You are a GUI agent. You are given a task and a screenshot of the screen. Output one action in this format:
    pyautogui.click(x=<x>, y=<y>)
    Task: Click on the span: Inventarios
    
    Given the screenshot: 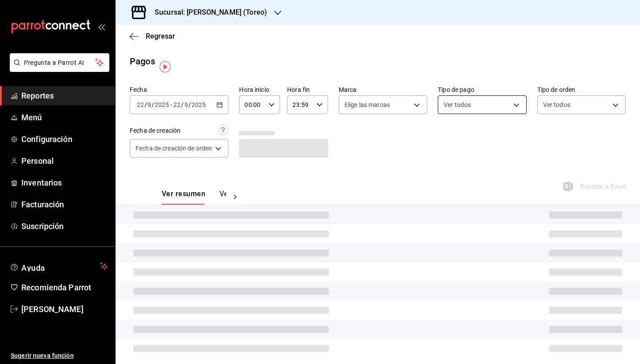 What is the action you would take?
    pyautogui.click(x=64, y=182)
    